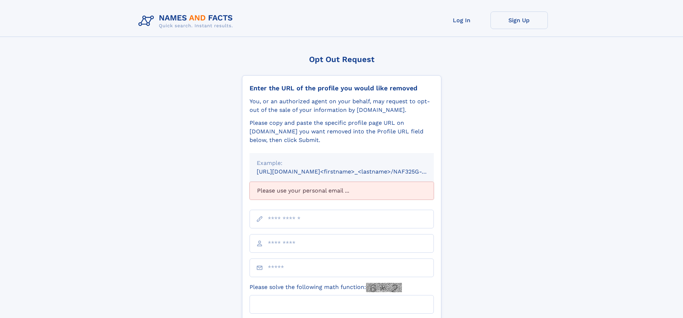 The image size is (683, 318). Describe the element at coordinates (342, 88) in the screenshot. I see `div: Enter the URL of the profile you would like removed` at that location.